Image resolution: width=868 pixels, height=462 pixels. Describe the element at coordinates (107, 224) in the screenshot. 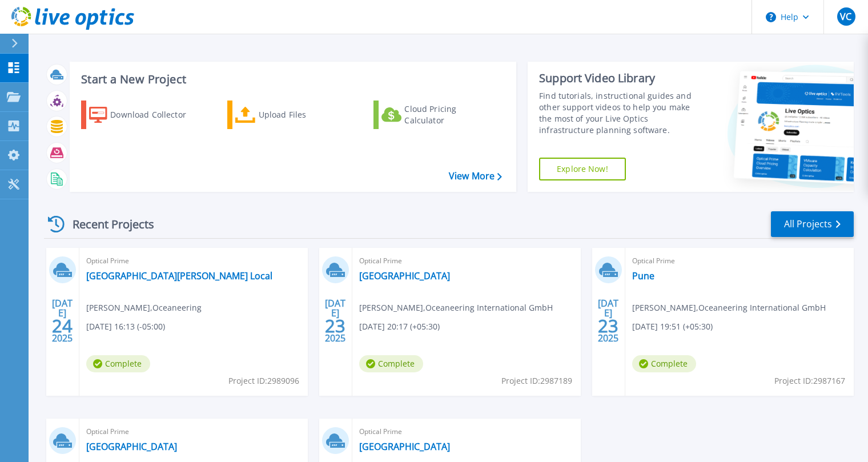

I see `div: Recent Projects` at that location.